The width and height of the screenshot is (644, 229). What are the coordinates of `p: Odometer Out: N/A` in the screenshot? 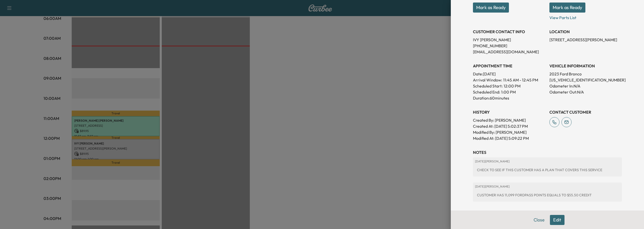 It's located at (586, 92).